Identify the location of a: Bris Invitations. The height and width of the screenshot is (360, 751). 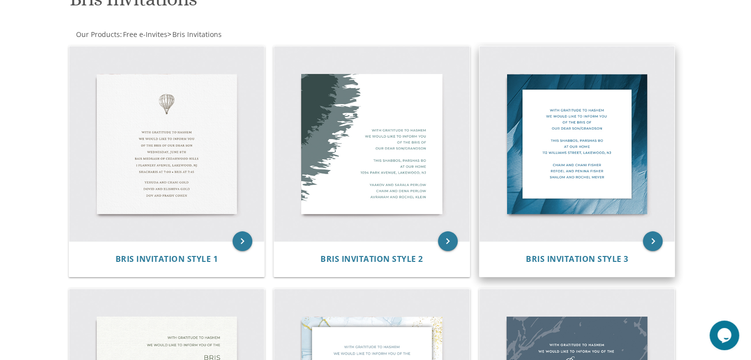
(197, 34).